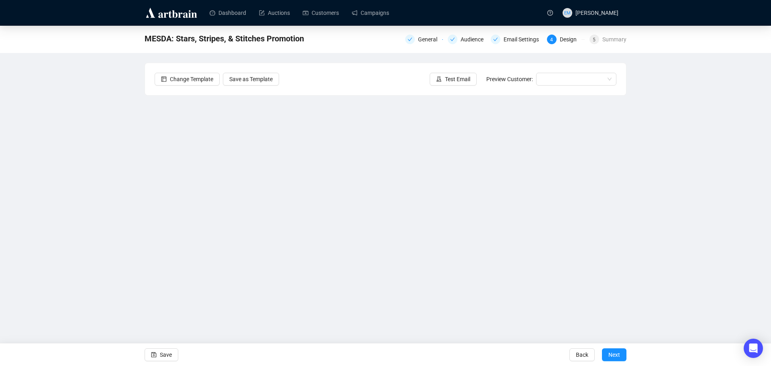 This screenshot has width=771, height=366. Describe the element at coordinates (251, 79) in the screenshot. I see `button: Save as Template` at that location.